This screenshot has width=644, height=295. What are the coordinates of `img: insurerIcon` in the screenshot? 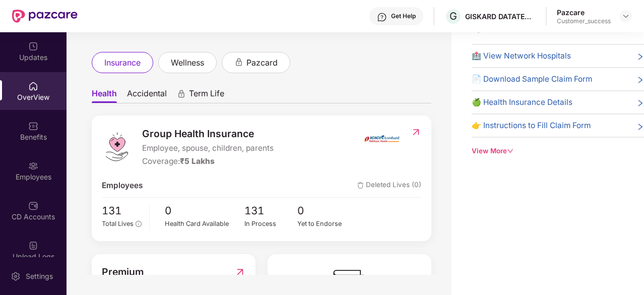 It's located at (382, 138).